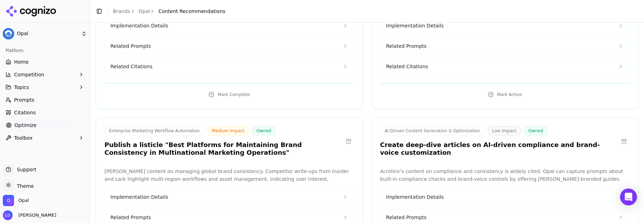  I want to click on span: Competition, so click(29, 75).